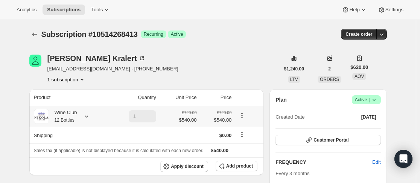 Image resolution: width=420 pixels, height=183 pixels. I want to click on div: Wine Club, so click(63, 116).